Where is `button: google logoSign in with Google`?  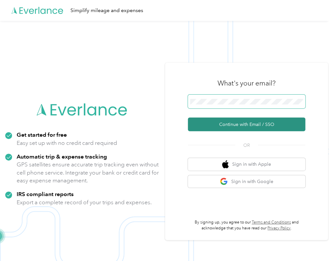 button: google logoSign in with Google is located at coordinates (246, 181).